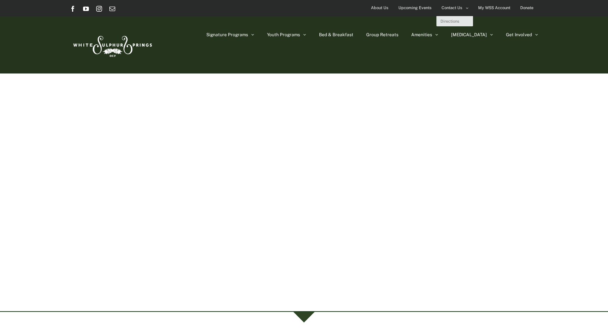  Describe the element at coordinates (522, 35) in the screenshot. I see `a: Get Involved` at that location.